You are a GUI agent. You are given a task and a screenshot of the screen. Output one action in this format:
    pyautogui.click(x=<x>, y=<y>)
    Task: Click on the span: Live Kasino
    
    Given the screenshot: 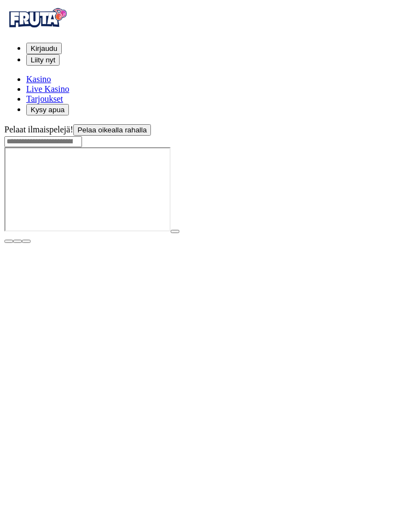 What is the action you would take?
    pyautogui.click(x=48, y=89)
    